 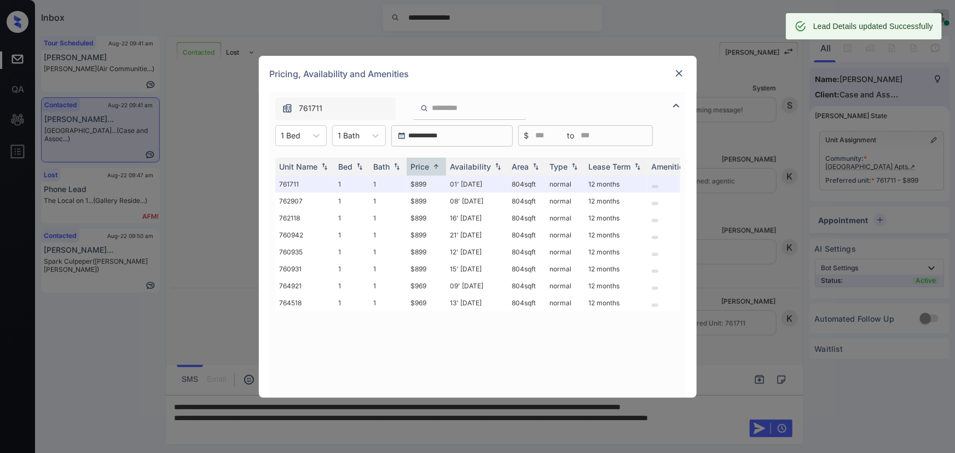 What do you see at coordinates (470, 166) in the screenshot?
I see `div: Availability` at bounding box center [470, 166].